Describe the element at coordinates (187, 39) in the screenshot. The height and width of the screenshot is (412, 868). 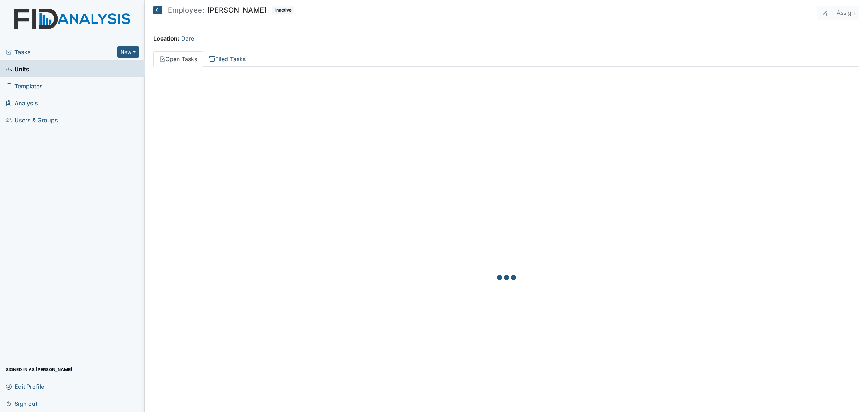
I see `a: Dare` at that location.